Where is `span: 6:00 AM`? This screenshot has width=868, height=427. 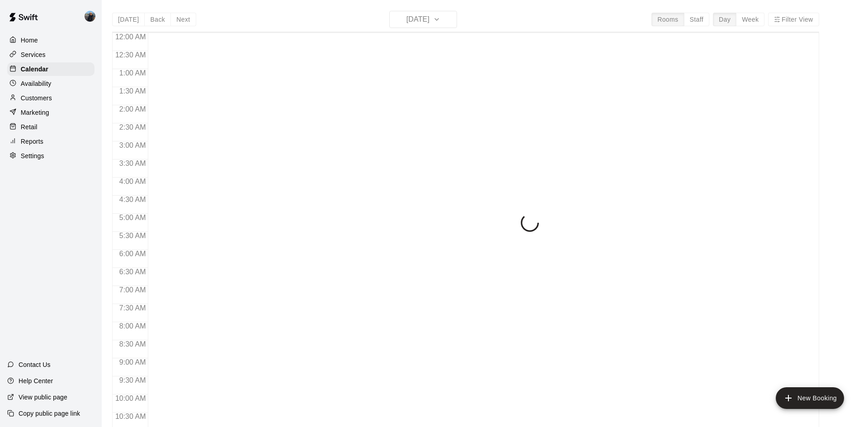
span: 6:00 AM is located at coordinates (133, 253).